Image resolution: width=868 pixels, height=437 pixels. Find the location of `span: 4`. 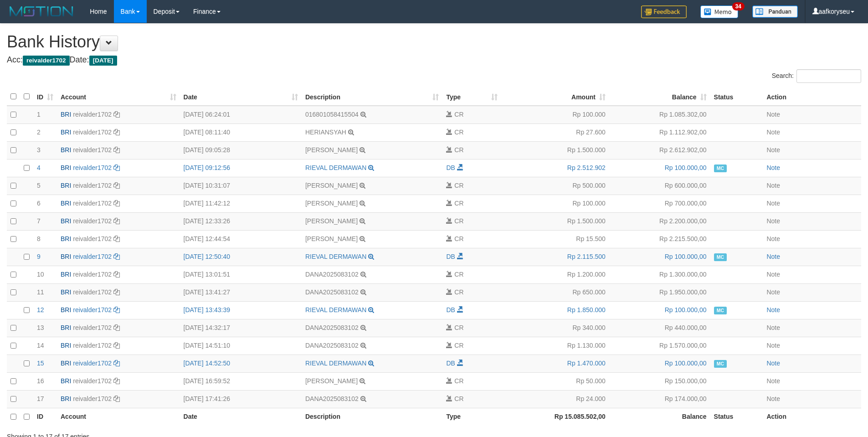

span: 4 is located at coordinates (39, 168).